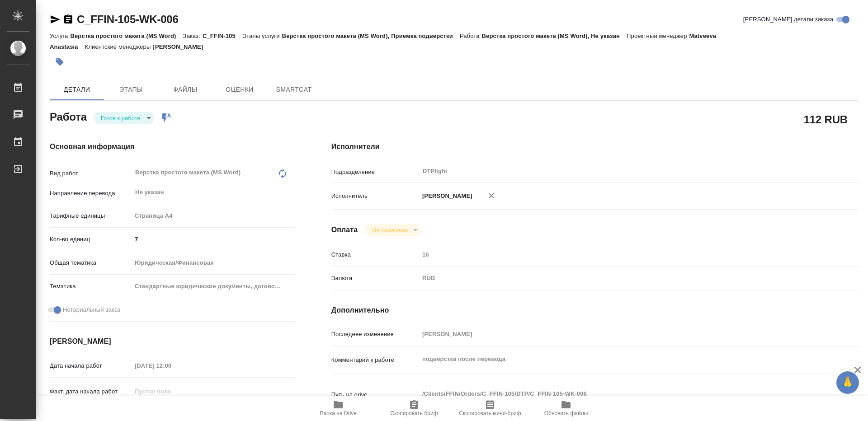 Image resolution: width=868 pixels, height=421 pixels. I want to click on p: Работа, so click(470, 35).